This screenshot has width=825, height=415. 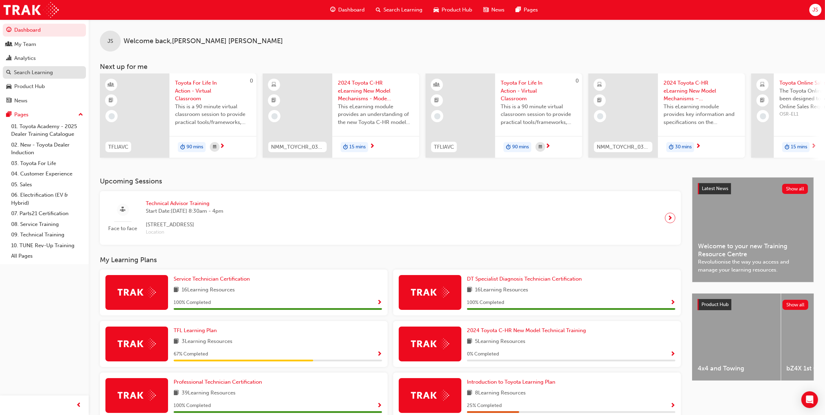 What do you see at coordinates (753, 188) in the screenshot?
I see `a: Latest NewsShow all` at bounding box center [753, 188].